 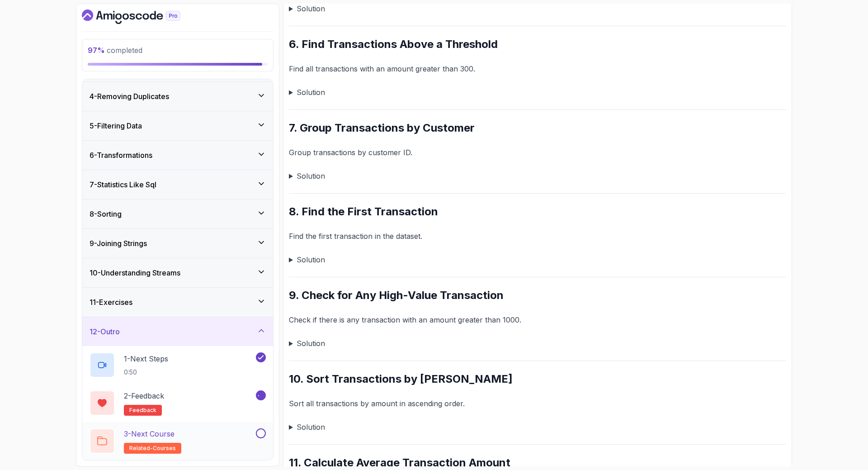 What do you see at coordinates (105, 214) in the screenshot?
I see `h3: 8 - Sorting` at bounding box center [105, 214].